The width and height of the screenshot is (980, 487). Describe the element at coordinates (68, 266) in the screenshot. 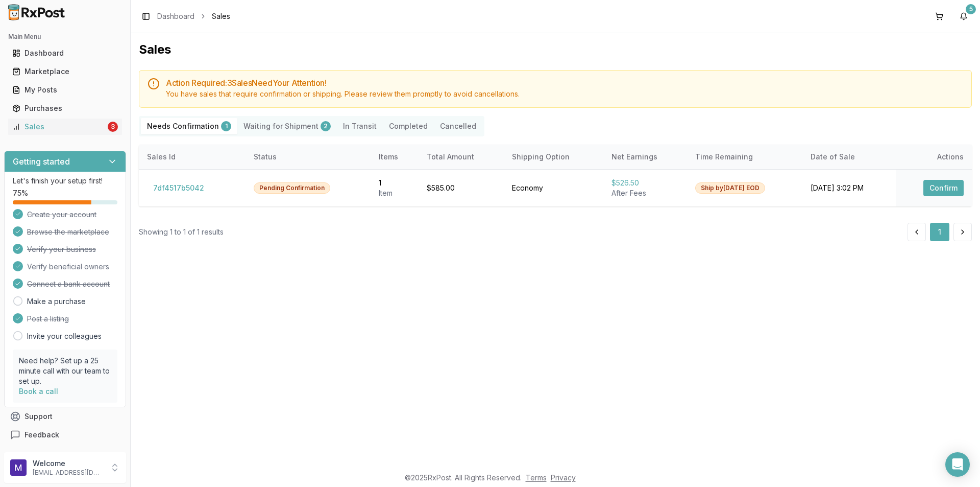

I see `span: Verify beneficial owners` at that location.